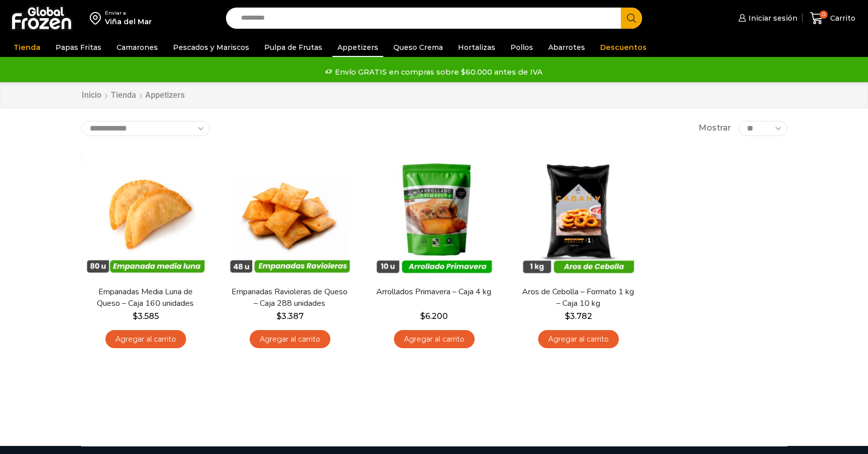  Describe the element at coordinates (476, 48) in the screenshot. I see `a: Hortalizas` at that location.